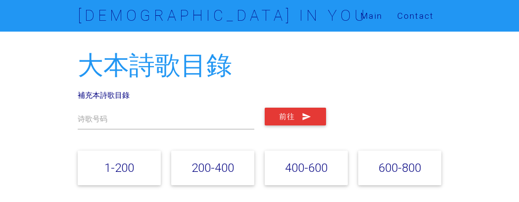  Describe the element at coordinates (400, 168) in the screenshot. I see `a: 600-800` at that location.